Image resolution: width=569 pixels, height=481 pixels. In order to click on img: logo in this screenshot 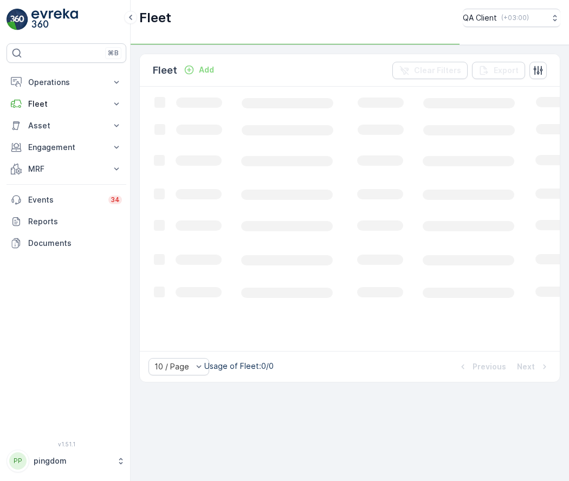, I will do `click(17, 20)`.